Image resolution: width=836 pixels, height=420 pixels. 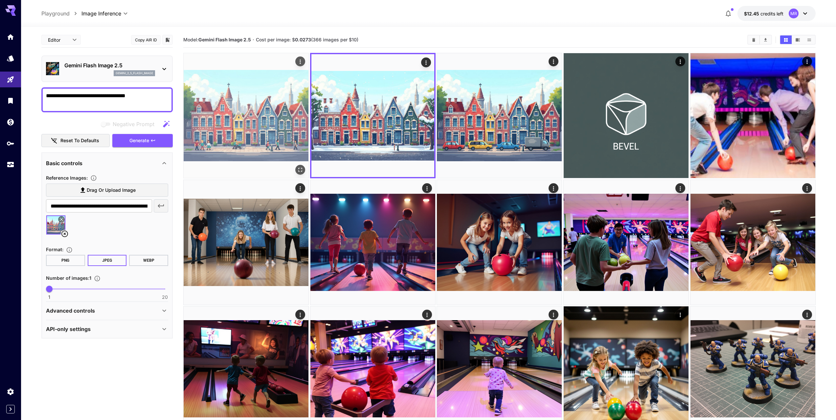 I want to click on button: Reset to defaults, so click(x=76, y=141).